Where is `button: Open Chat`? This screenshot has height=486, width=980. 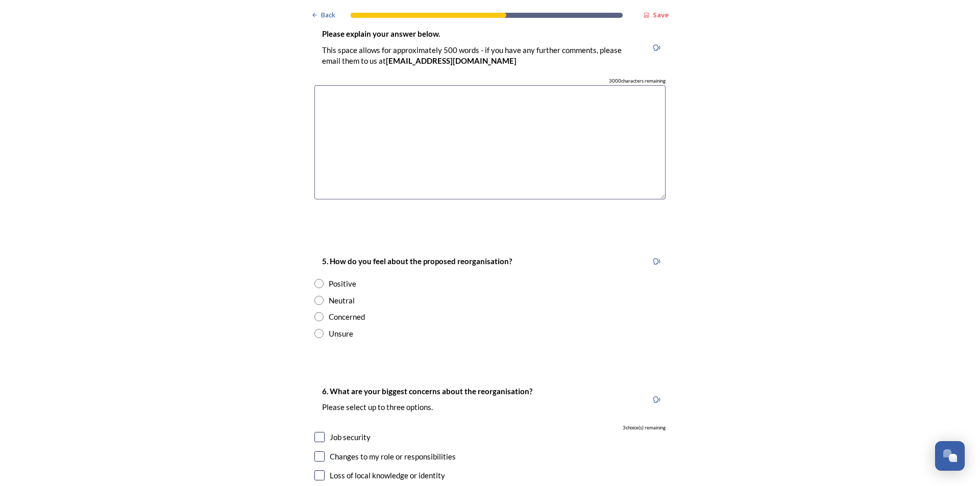 button: Open Chat is located at coordinates (949, 456).